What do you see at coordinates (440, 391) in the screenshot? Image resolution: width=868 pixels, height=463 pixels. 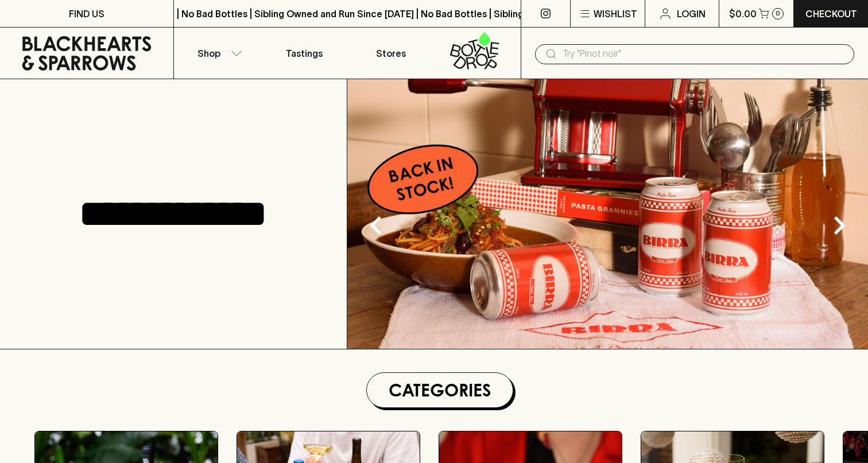 I see `h1: Categories` at bounding box center [440, 391].